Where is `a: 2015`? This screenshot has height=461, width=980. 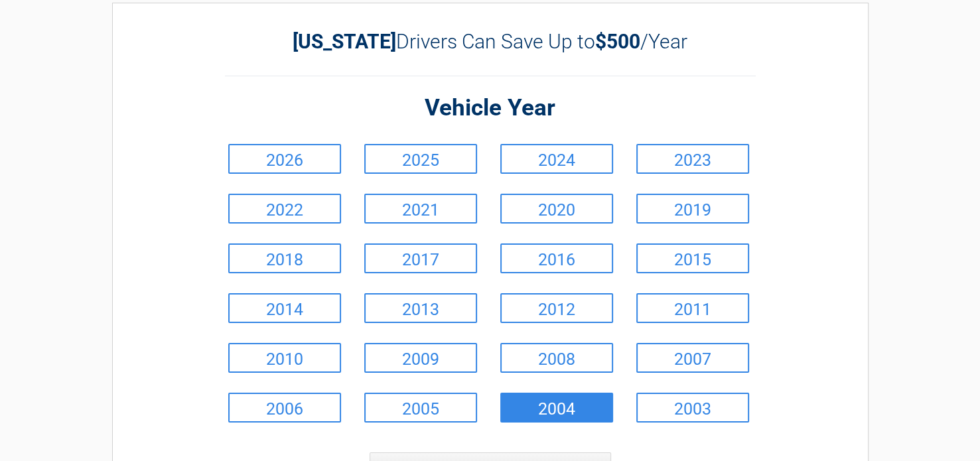 a: 2015 is located at coordinates (693, 258).